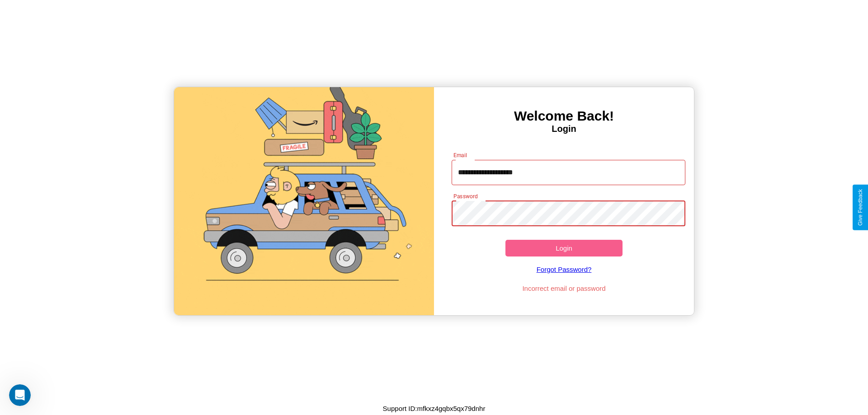 The height and width of the screenshot is (415, 868). I want to click on img: gif, so click(304, 201).